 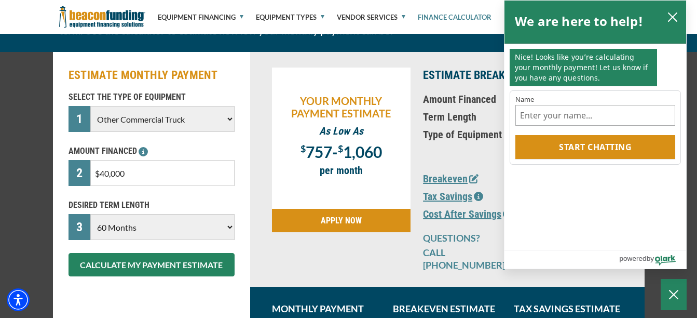 I want to click on a: Powered by Olark - open in a new tab, so click(x=652, y=259).